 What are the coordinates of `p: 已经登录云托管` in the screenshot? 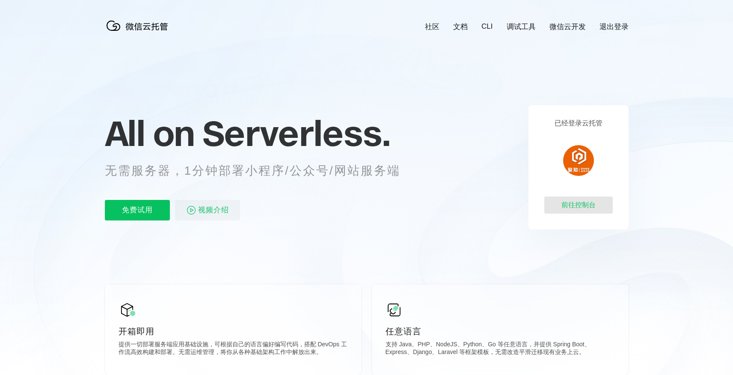 It's located at (578, 123).